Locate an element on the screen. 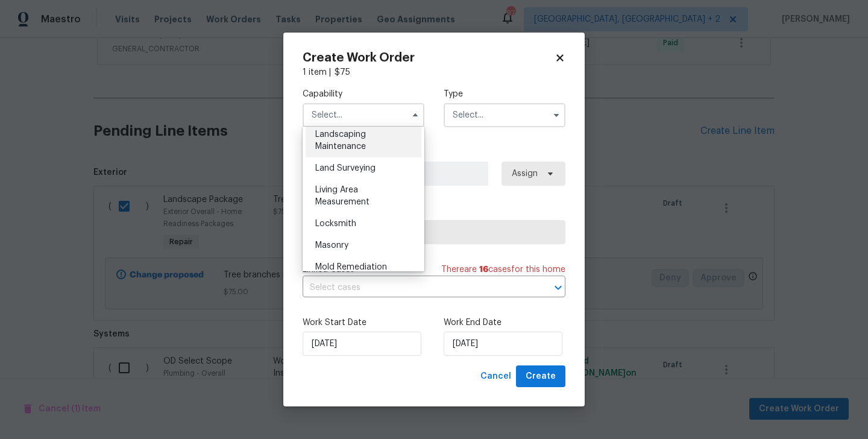 The image size is (868, 439). span: Select trade partner is located at coordinates (434, 232).